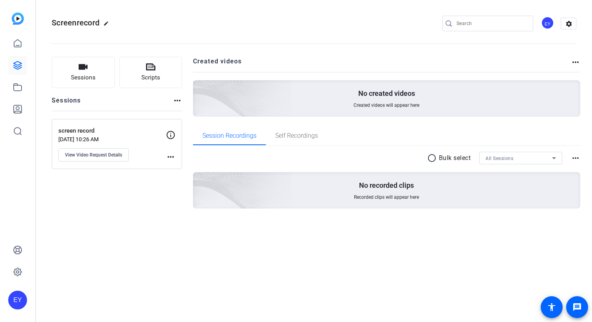 The image size is (592, 322). Describe the element at coordinates (499, 158) in the screenshot. I see `span: All Sessions` at that location.